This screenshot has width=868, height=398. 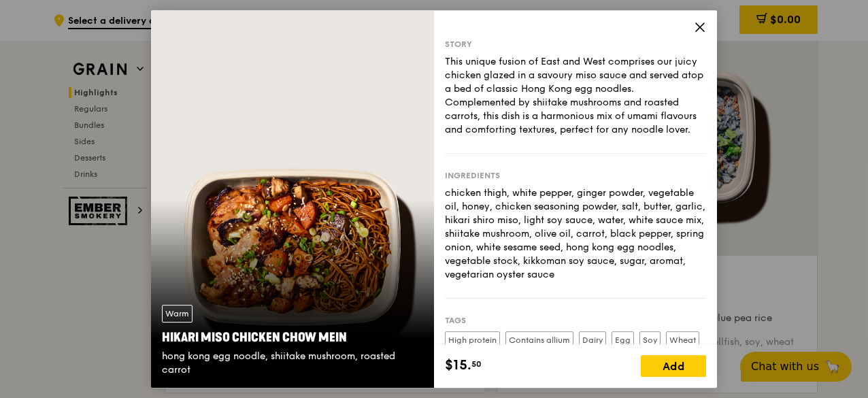 I want to click on div: Hikari Miso Chicken Chow Mein, so click(x=292, y=338).